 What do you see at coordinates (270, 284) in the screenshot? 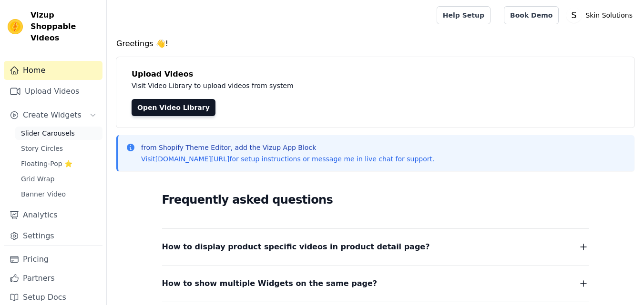
I see `span: How to show multiple Widgets on the same page?` at bounding box center [270, 284].